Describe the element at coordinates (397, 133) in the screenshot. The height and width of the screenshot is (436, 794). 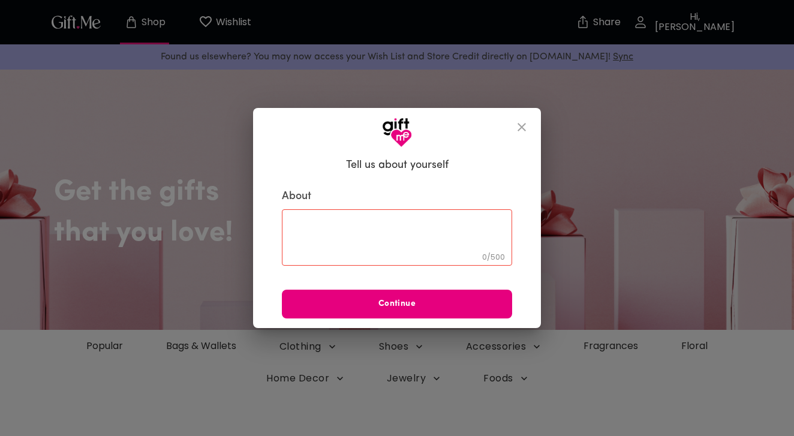
I see `img: GiftMe Logo` at that location.